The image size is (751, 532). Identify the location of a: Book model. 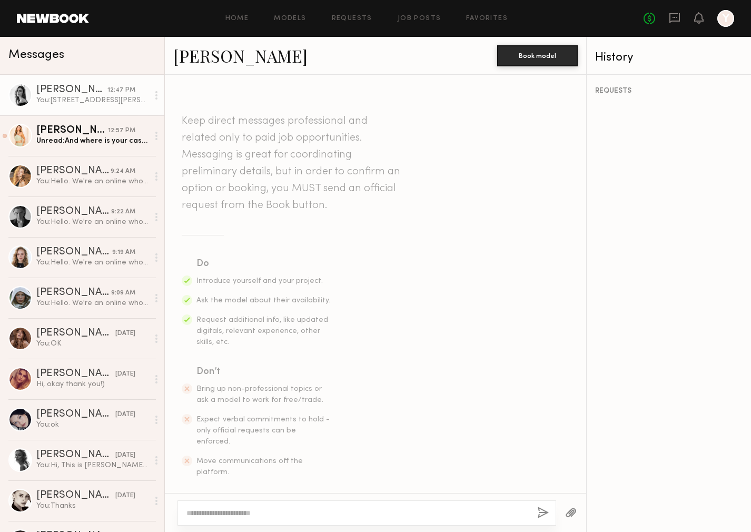
(537, 55).